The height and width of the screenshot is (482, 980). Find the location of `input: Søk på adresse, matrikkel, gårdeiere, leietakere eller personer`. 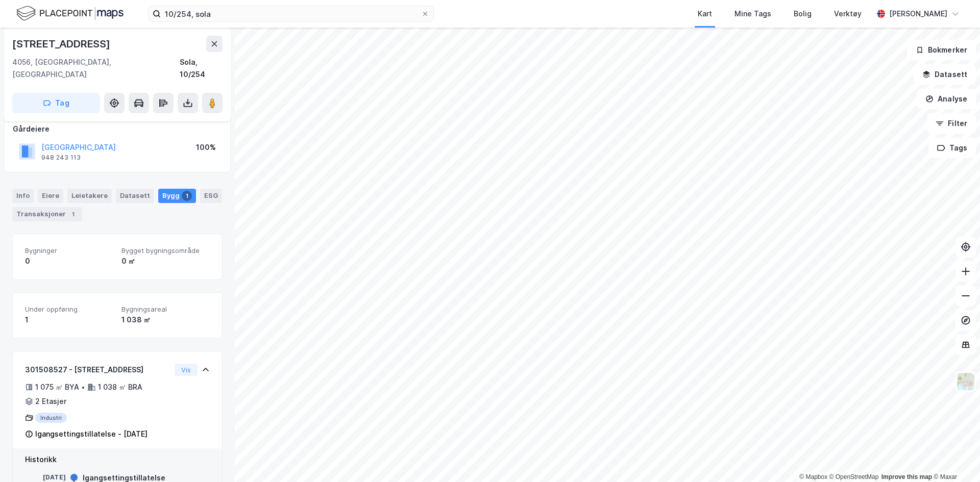

input: Søk på adresse, matrikkel, gårdeiere, leietakere eller personer is located at coordinates (291, 13).